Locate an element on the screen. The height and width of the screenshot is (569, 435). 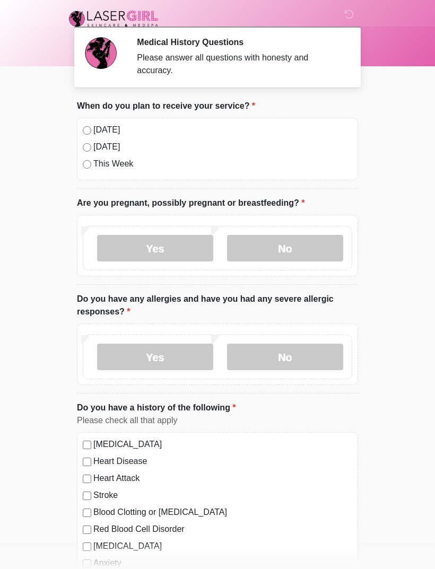
div: Please check all that apply is located at coordinates (217, 421).